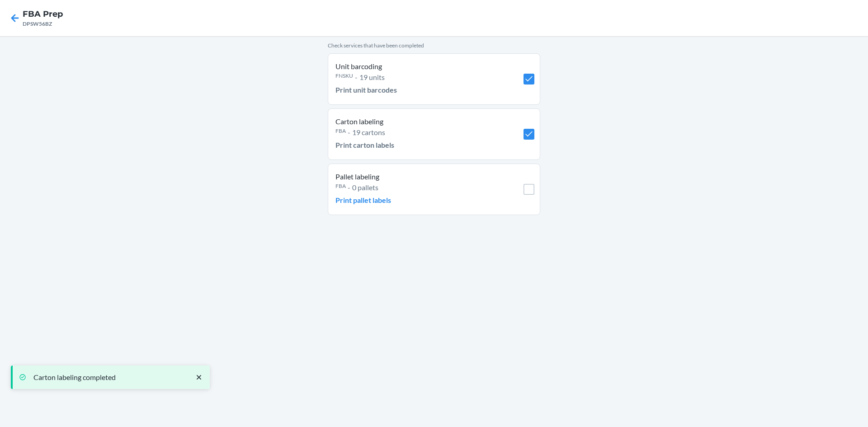 The height and width of the screenshot is (427, 868). What do you see at coordinates (363, 200) in the screenshot?
I see `p: Print pallet labels` at bounding box center [363, 200].